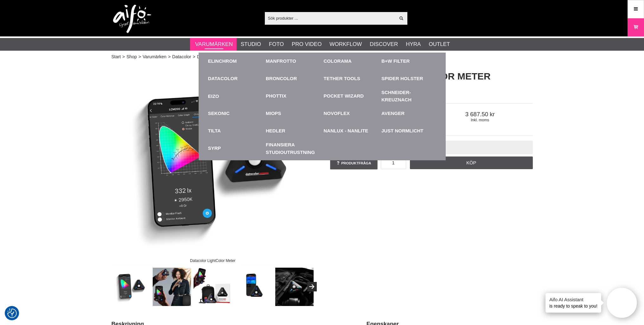 The width and height of the screenshot is (644, 325). Describe the element at coordinates (402, 131) in the screenshot. I see `a: Just Normlicht` at that location.